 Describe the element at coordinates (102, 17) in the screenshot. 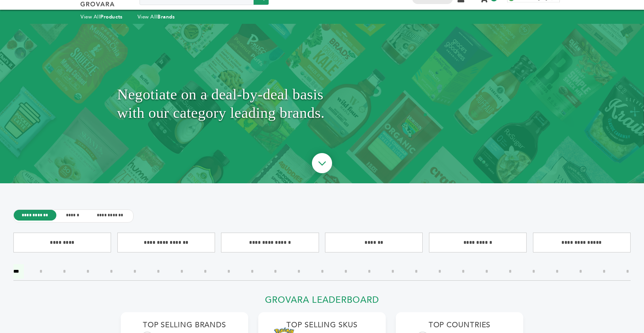

I see `a: View AllProducts` at that location.